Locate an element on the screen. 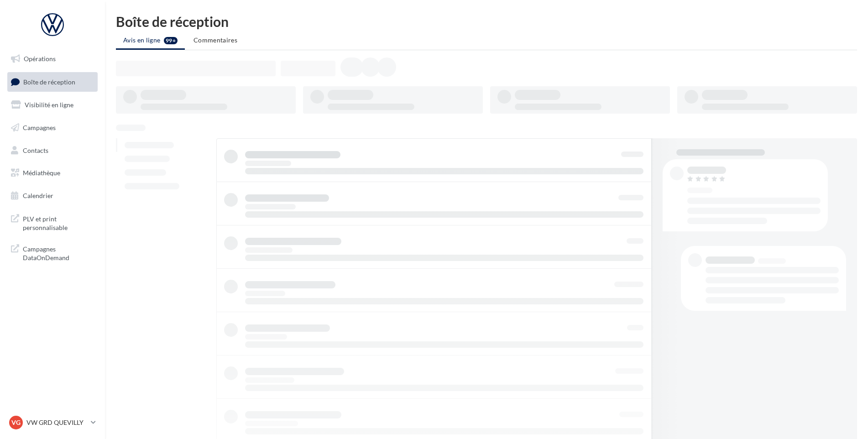 The height and width of the screenshot is (439, 868). span: Opérations is located at coordinates (40, 58).